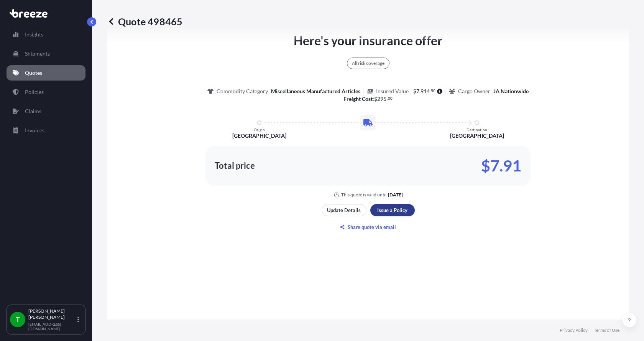 This screenshot has width=644, height=341. What do you see at coordinates (235, 166) in the screenshot?
I see `p: Total price` at bounding box center [235, 166].